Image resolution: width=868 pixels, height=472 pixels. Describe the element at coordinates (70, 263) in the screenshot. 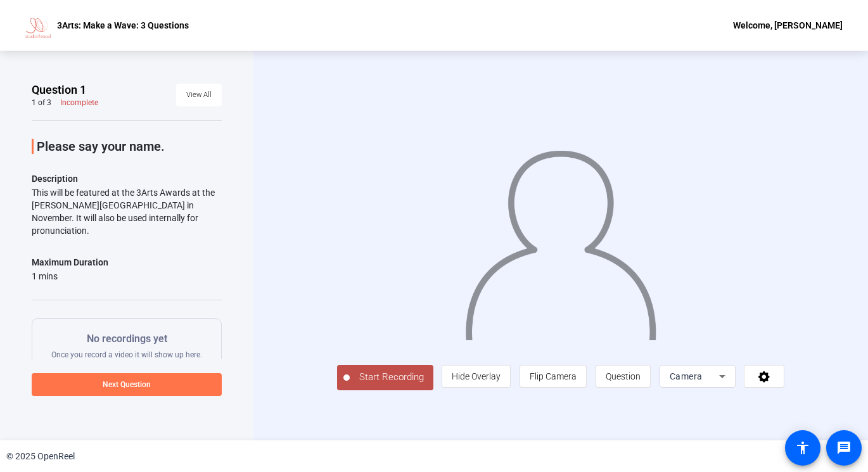

I see `div: Maximum Duration` at that location.